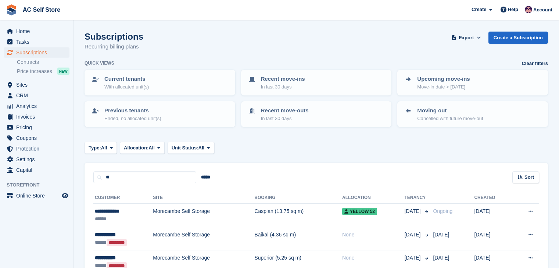  I want to click on span: Account, so click(543, 10).